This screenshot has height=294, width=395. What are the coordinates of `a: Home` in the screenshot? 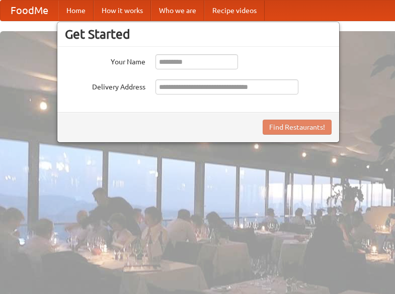 It's located at (76, 11).